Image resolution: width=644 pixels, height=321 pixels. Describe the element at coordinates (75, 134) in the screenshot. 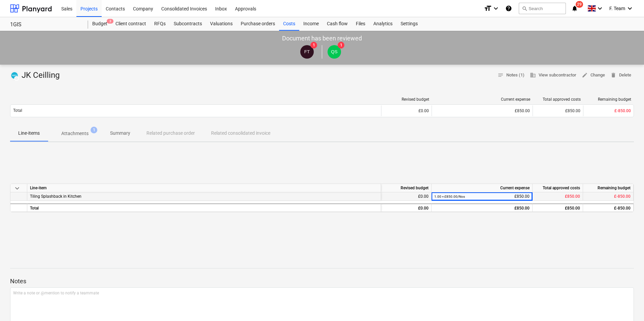

I see `p: Attachments` at that location.